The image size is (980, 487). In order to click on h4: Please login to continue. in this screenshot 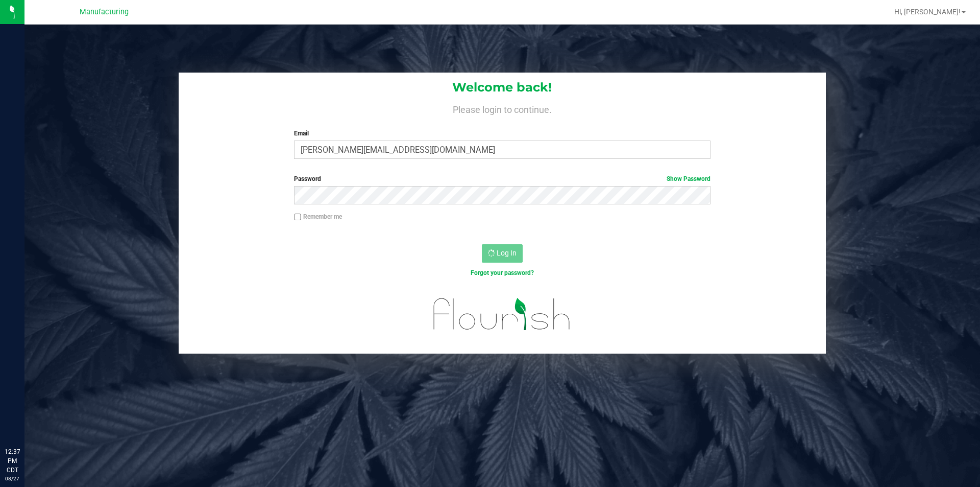, I will do `click(502, 108)`.